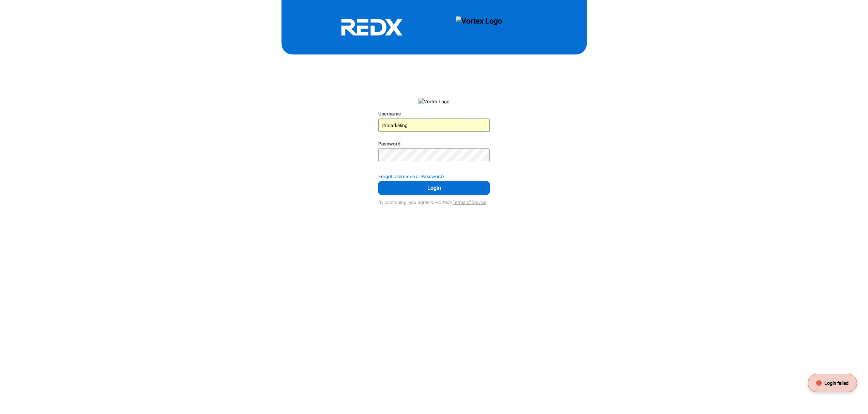 Image resolution: width=868 pixels, height=414 pixels. I want to click on button: Login, so click(434, 188).